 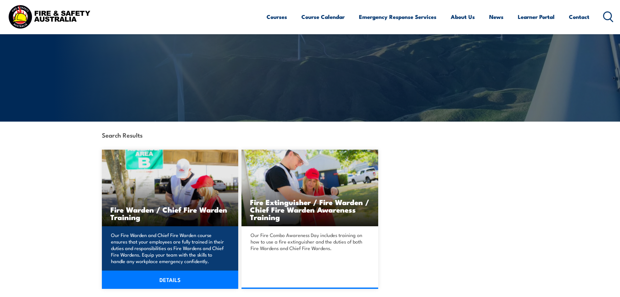 I want to click on p: Our Fire Combo Awareness Day includes training on how to use a fire extinguisher and the duties o..., so click(x=309, y=241).